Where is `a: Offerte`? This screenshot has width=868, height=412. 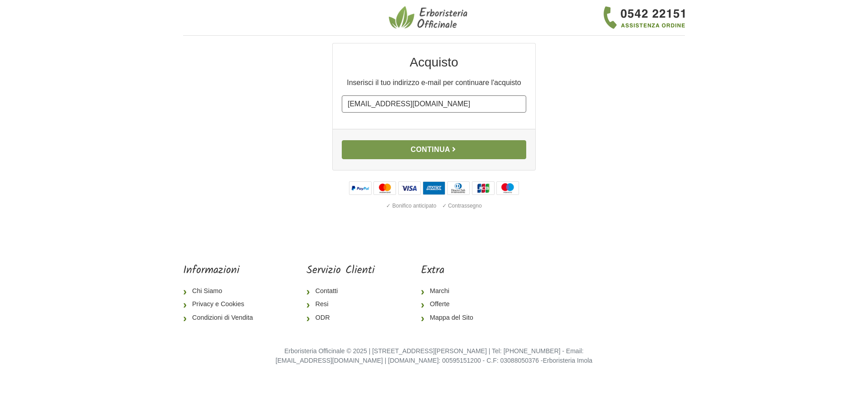 a: Offerte is located at coordinates (451, 304).